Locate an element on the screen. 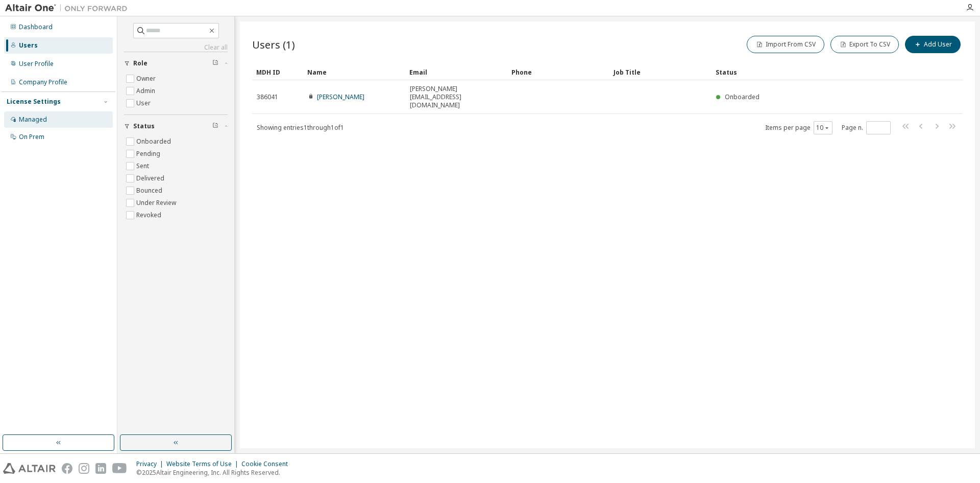  div: Status is located at coordinates (813, 72).